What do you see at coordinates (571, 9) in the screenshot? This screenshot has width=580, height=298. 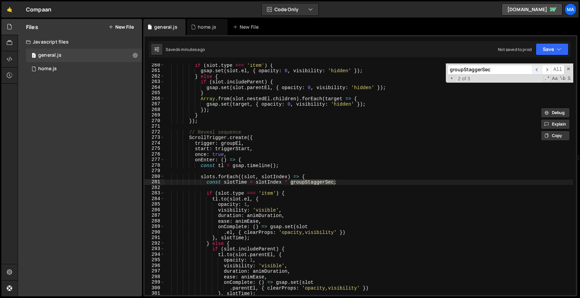 I see `div: Ma` at bounding box center [571, 9].